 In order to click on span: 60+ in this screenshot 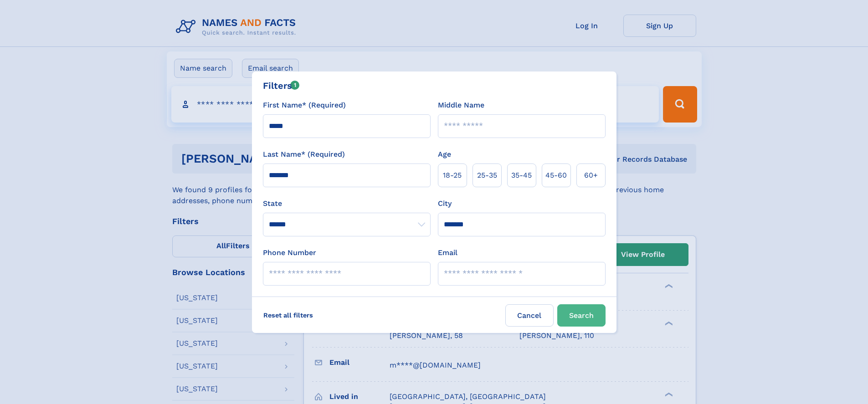, I will do `click(591, 176)`.